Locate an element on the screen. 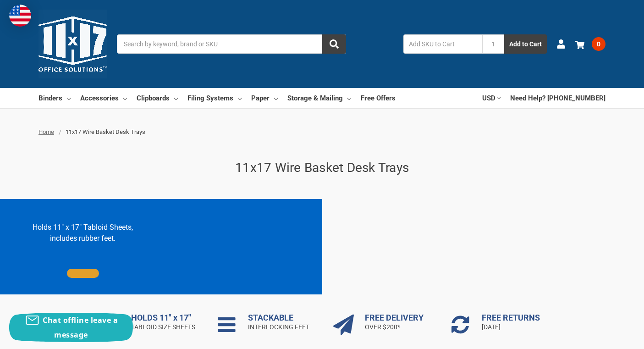  a: 0 is located at coordinates (591, 44).